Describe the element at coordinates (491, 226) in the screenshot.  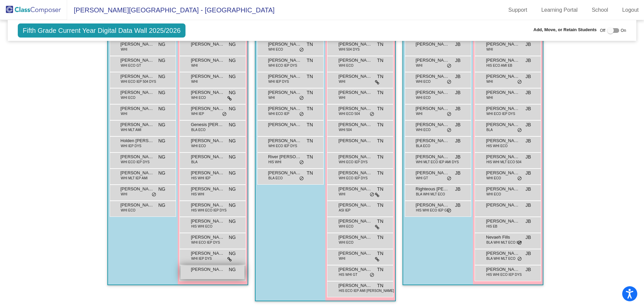
I see `span: HIS EB` at that location.